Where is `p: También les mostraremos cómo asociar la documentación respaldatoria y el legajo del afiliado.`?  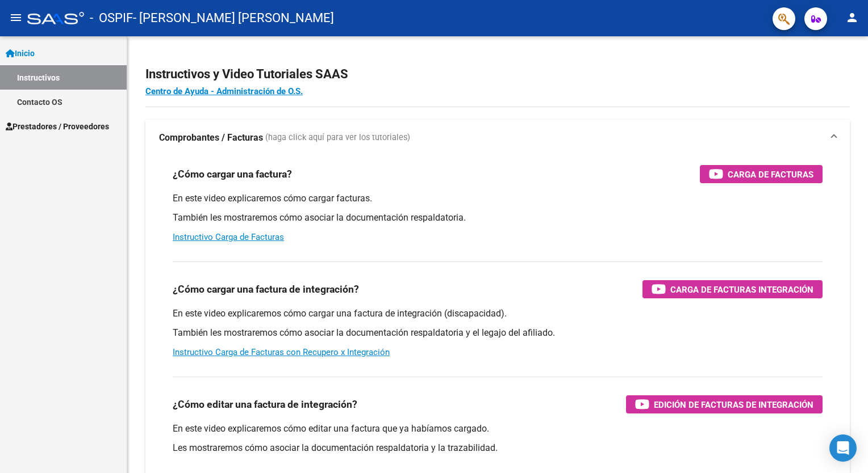
p: También les mostraremos cómo asociar la documentación respaldatoria y el legajo del afiliado. is located at coordinates (498, 333).